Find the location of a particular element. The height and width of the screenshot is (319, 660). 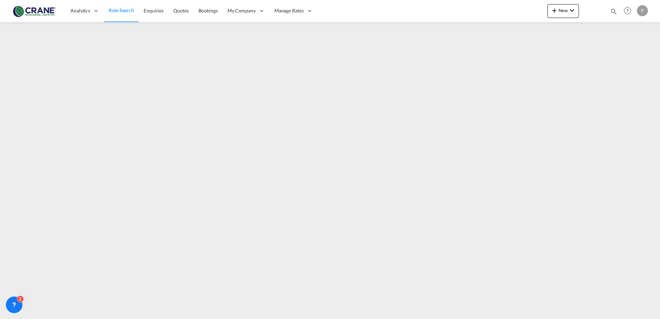

md-icon: icon-magnify is located at coordinates (614, 11).